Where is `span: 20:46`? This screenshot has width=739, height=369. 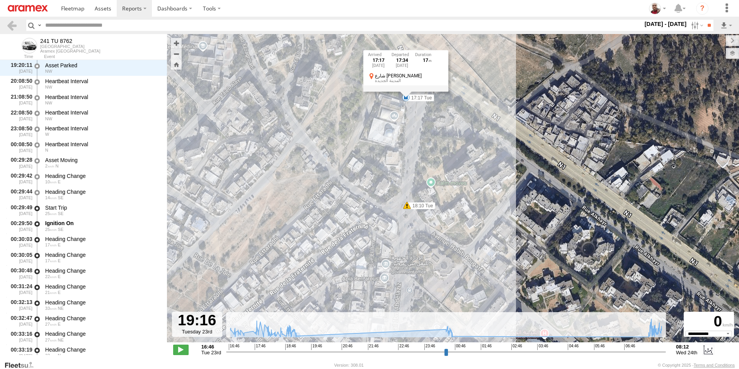
span: 20:46 is located at coordinates (347, 347).